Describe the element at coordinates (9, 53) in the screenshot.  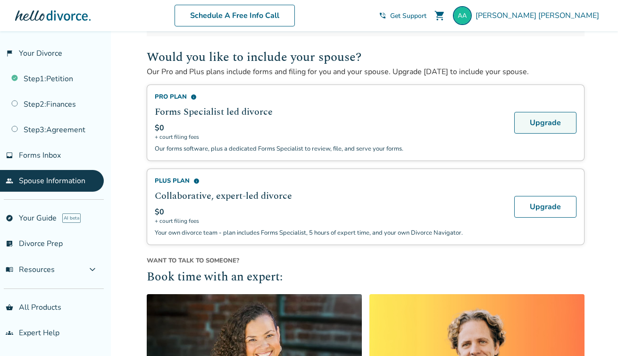
I see `span: flag_2` at that location.